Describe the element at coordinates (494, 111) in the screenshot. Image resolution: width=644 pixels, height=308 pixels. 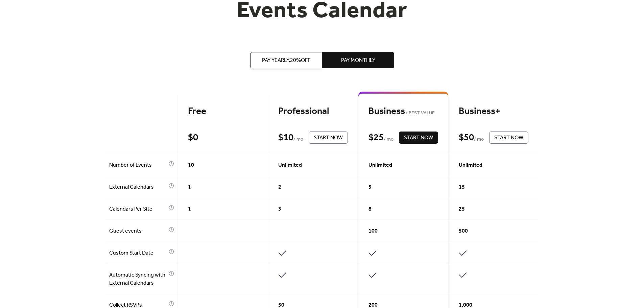
I see `div: Business+` at that location.